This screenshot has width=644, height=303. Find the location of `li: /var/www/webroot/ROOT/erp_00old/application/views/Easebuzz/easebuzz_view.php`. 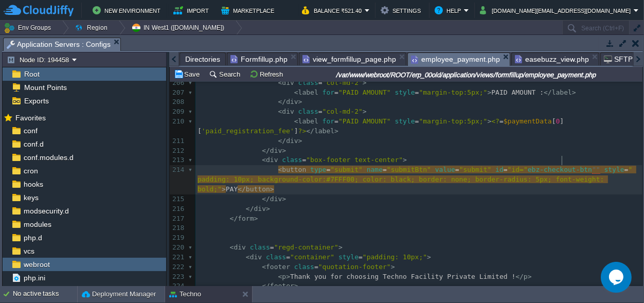

li: /var/www/webroot/ROOT/erp_00old/application/views/Easebuzz/easebuzz_view.php is located at coordinates (555, 59).